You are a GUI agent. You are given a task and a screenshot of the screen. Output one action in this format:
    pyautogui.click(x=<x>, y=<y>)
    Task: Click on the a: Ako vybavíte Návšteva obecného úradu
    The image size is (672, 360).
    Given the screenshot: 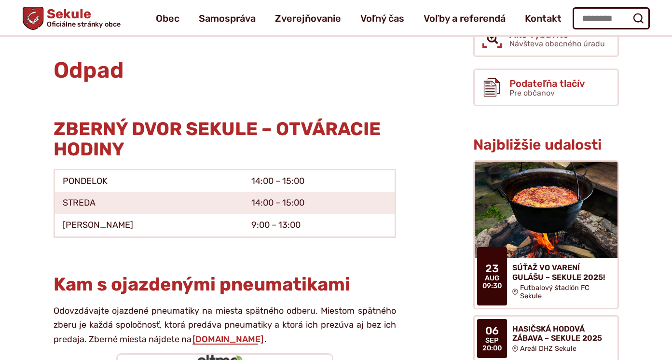 What is the action you would take?
    pyautogui.click(x=546, y=38)
    